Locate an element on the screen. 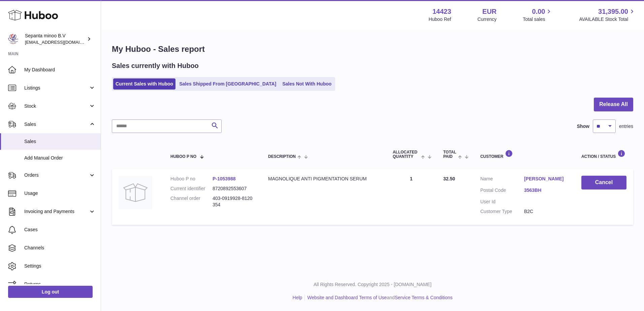 This screenshot has width=644, height=311. dt: Channel order is located at coordinates (191, 202).